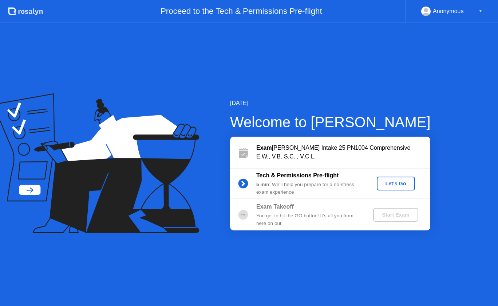 The width and height of the screenshot is (498, 306). I want to click on div: Start Exam, so click(395, 215).